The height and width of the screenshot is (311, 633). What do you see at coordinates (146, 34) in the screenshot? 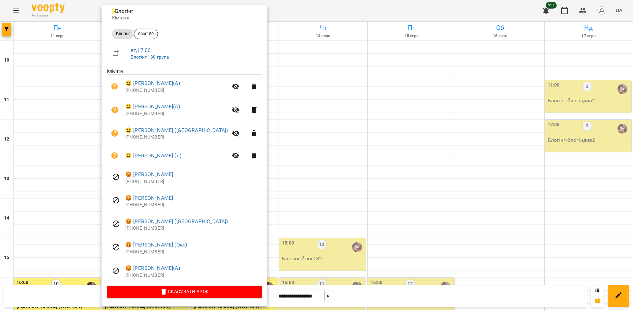
I see `span: блог180` at bounding box center [146, 34].